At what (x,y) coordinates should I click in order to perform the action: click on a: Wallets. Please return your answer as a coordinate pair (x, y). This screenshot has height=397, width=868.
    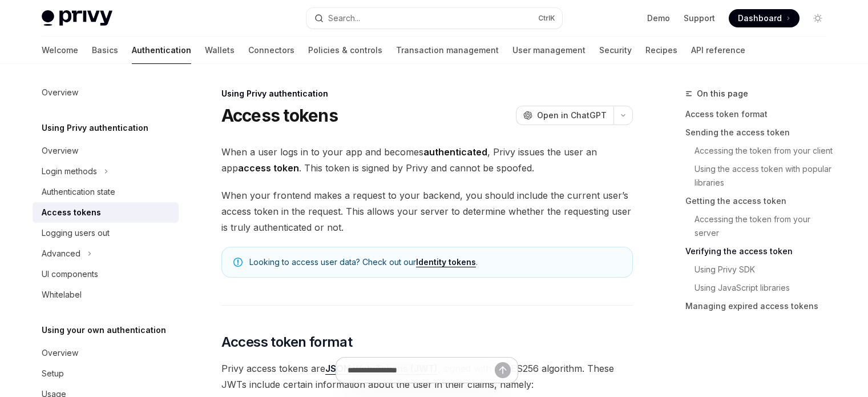
    Looking at the image, I should click on (220, 50).